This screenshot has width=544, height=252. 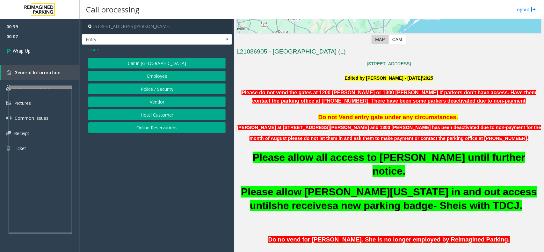 What do you see at coordinates (113, 9) in the screenshot?
I see `h3: Call processing` at bounding box center [113, 9].